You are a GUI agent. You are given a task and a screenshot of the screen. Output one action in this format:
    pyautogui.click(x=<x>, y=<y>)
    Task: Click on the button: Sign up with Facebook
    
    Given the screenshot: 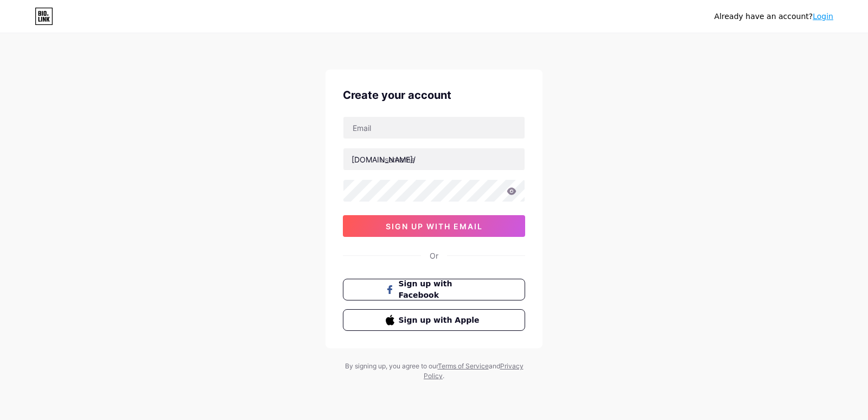 What is the action you would take?
    pyautogui.click(x=434, y=289)
    